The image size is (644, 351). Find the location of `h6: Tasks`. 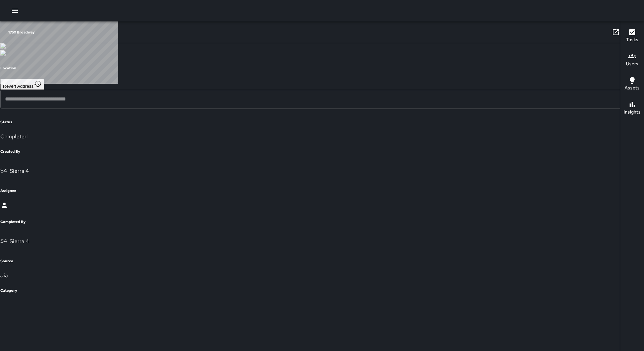

h6: Tasks is located at coordinates (632, 40).